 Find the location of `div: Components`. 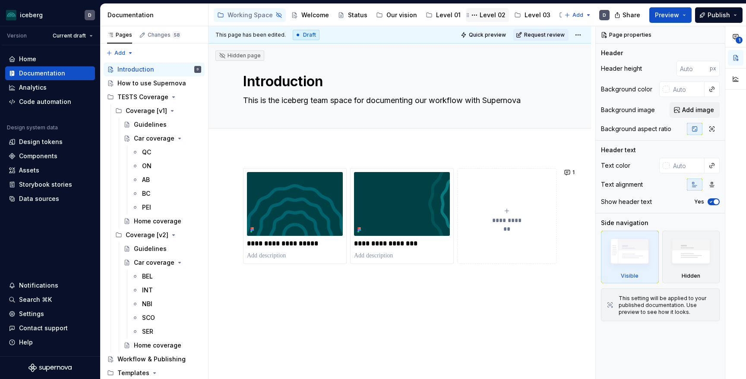

div: Components is located at coordinates (38, 156).